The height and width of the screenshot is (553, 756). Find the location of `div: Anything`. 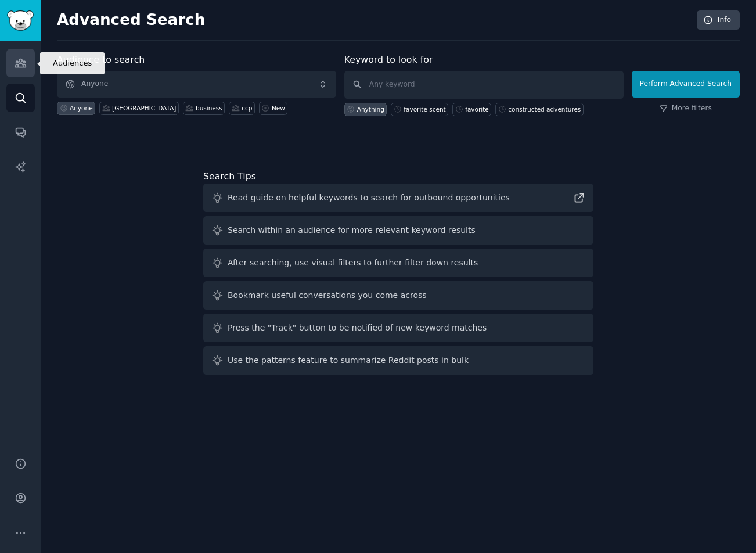

div: Anything is located at coordinates (370, 109).